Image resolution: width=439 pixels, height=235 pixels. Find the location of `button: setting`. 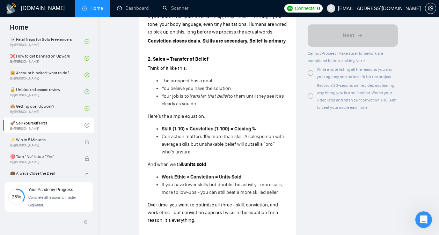

button: setting is located at coordinates (431, 8).